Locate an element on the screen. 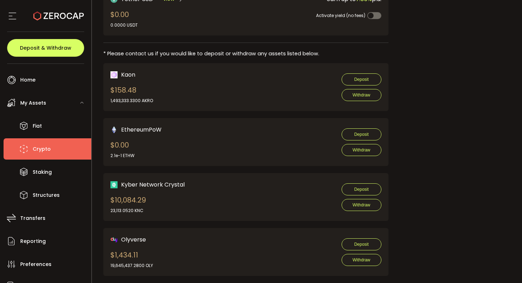 The width and height of the screenshot is (522, 283). span: Crypto is located at coordinates (42, 149).